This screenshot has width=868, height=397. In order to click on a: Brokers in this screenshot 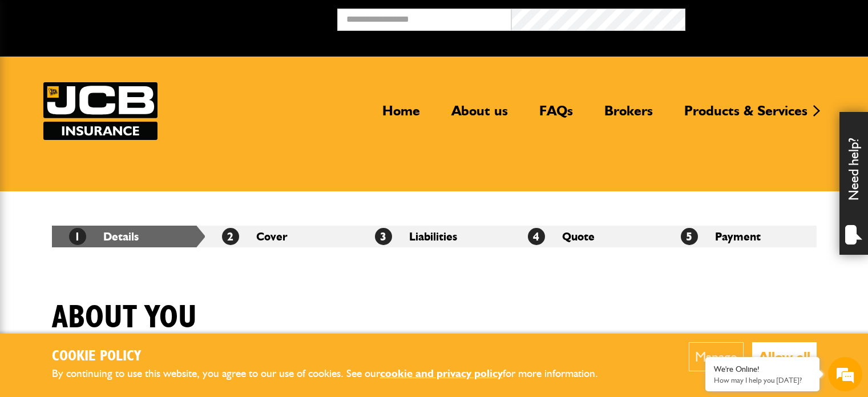, I will do `click(629, 115)`.